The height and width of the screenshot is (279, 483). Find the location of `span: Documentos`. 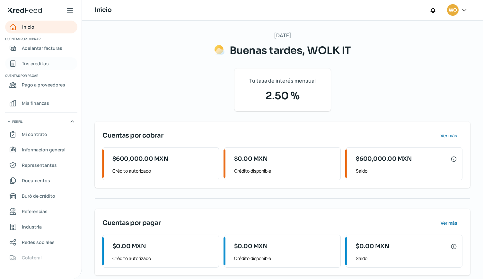

span: Documentos is located at coordinates (36, 180).